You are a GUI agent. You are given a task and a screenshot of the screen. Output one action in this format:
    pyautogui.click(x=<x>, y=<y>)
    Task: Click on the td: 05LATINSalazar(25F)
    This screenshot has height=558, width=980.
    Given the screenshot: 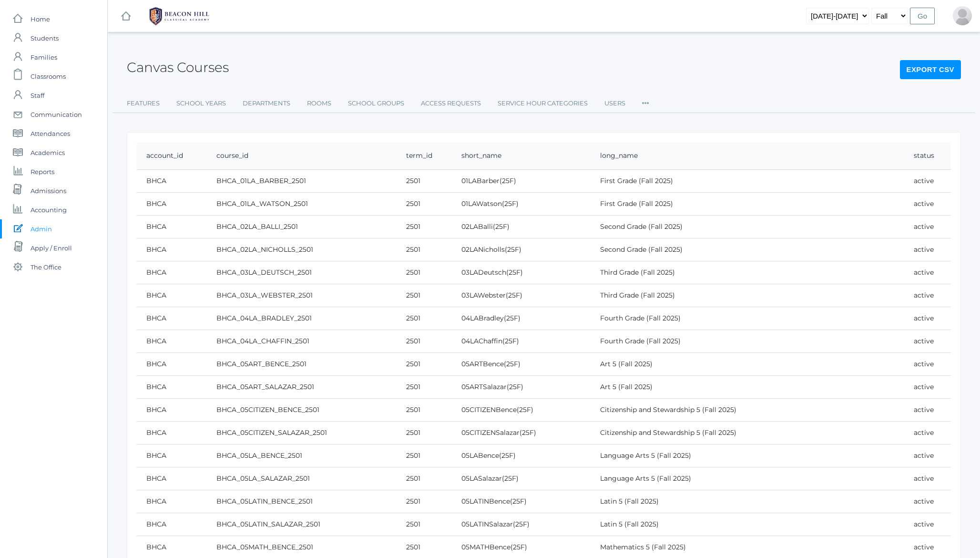 What is the action you would take?
    pyautogui.click(x=521, y=525)
    